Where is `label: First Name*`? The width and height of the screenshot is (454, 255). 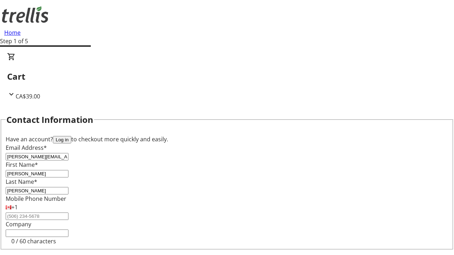
label: First Name* is located at coordinates (22, 165).